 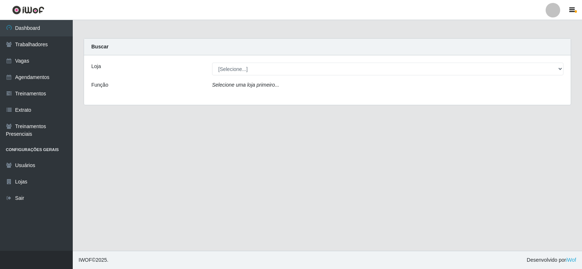 What do you see at coordinates (96, 66) in the screenshot?
I see `label: Loja` at bounding box center [96, 66].